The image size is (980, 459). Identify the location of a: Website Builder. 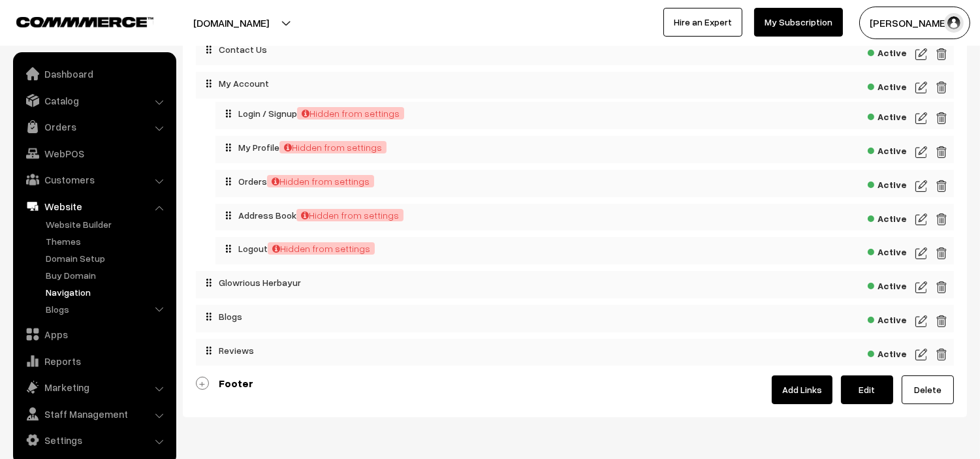
(107, 224).